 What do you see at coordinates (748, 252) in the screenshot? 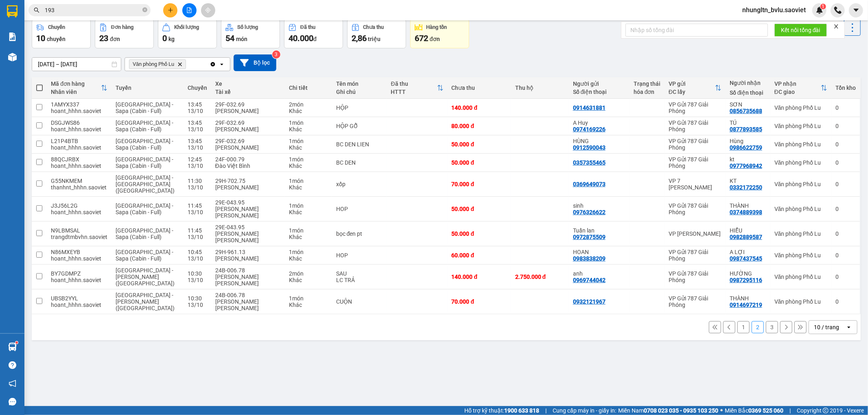
I see `div: A LỢI` at bounding box center [748, 252].